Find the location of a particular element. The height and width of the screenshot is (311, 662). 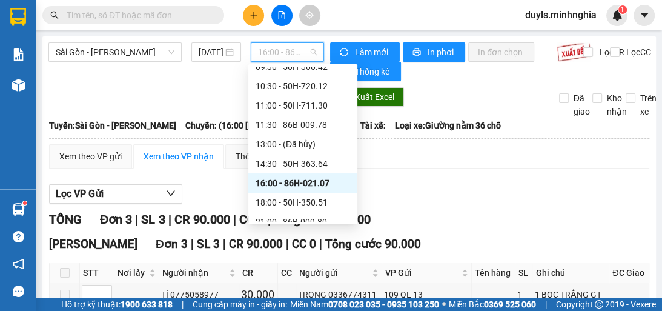

strong: 0708 023 035 - 0935 103 250 is located at coordinates (384, 304).